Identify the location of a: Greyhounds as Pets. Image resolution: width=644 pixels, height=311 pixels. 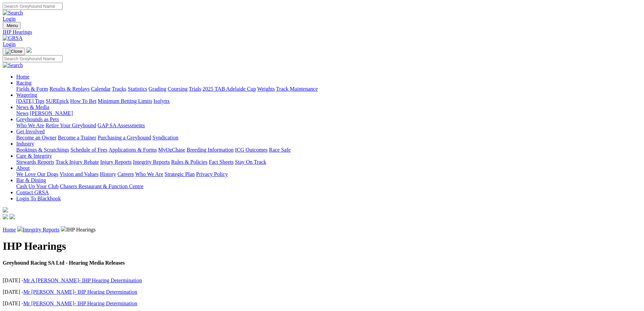
(37, 119).